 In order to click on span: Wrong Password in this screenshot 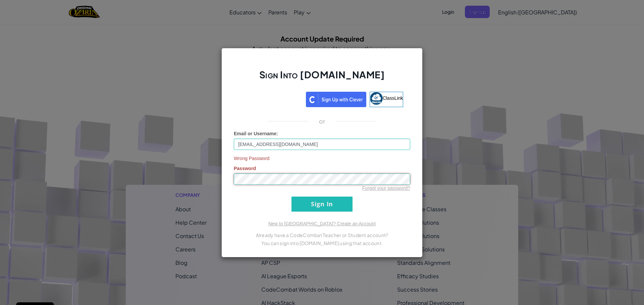, I will do `click(322, 159)`.